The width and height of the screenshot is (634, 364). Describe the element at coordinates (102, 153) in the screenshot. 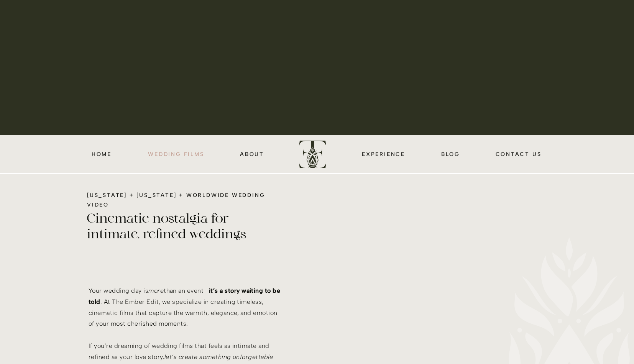

I see `nav: HOME` at that location.